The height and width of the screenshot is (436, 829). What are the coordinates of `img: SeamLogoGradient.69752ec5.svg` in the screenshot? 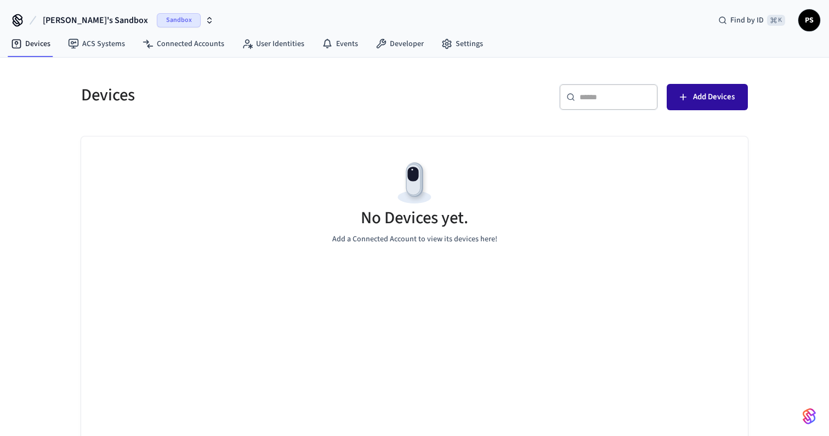 It's located at (810, 416).